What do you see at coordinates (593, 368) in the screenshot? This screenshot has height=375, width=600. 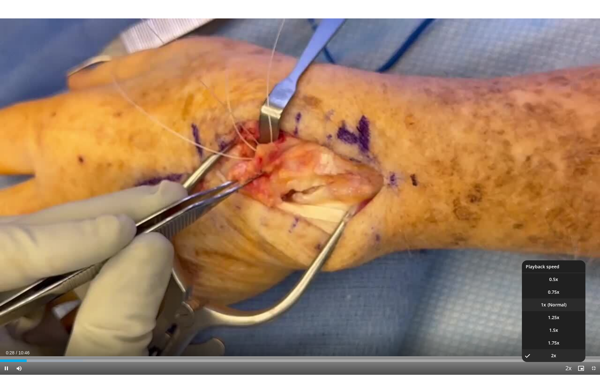 I see `button: Exit Fullscreen` at bounding box center [593, 368].